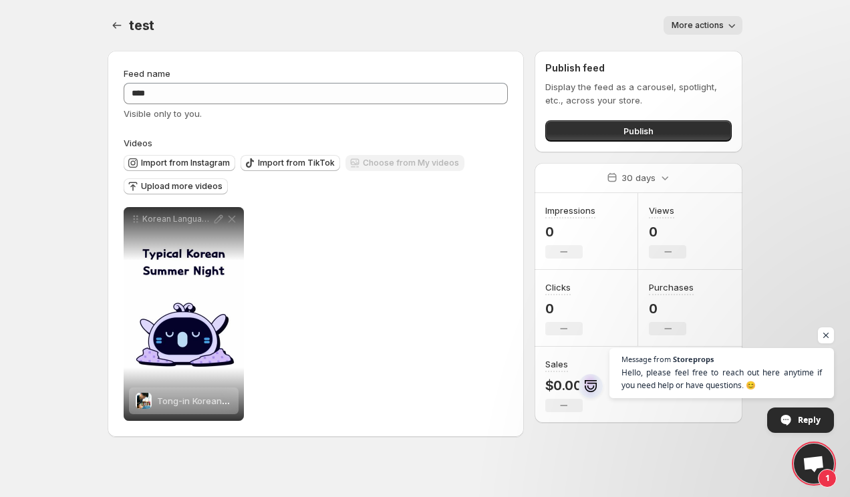 This screenshot has height=497, width=850. I want to click on span: More actions, so click(697, 25).